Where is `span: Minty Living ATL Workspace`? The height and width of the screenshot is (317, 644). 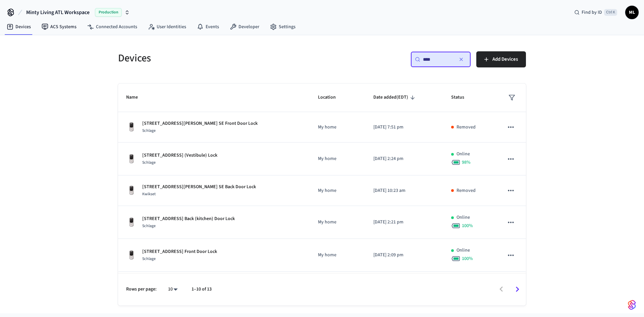 span: Minty Living ATL Workspace is located at coordinates (58, 13).